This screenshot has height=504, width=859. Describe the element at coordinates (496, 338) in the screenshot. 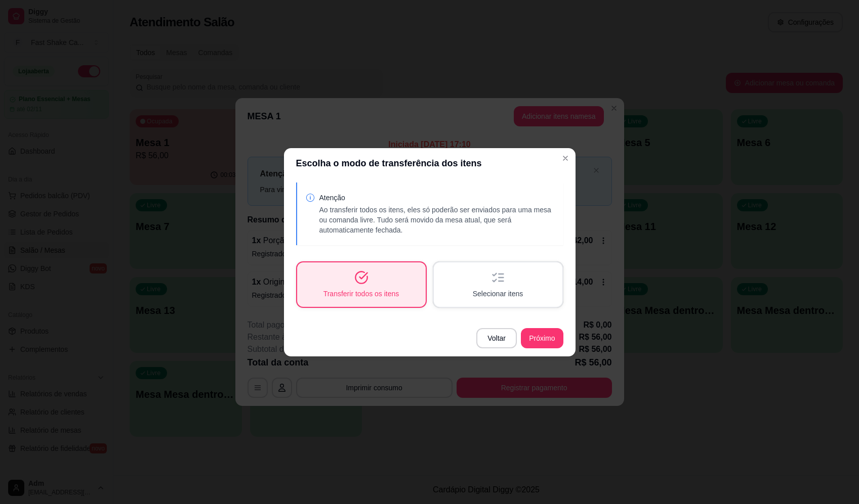

I see `button: Voltar` at that location.